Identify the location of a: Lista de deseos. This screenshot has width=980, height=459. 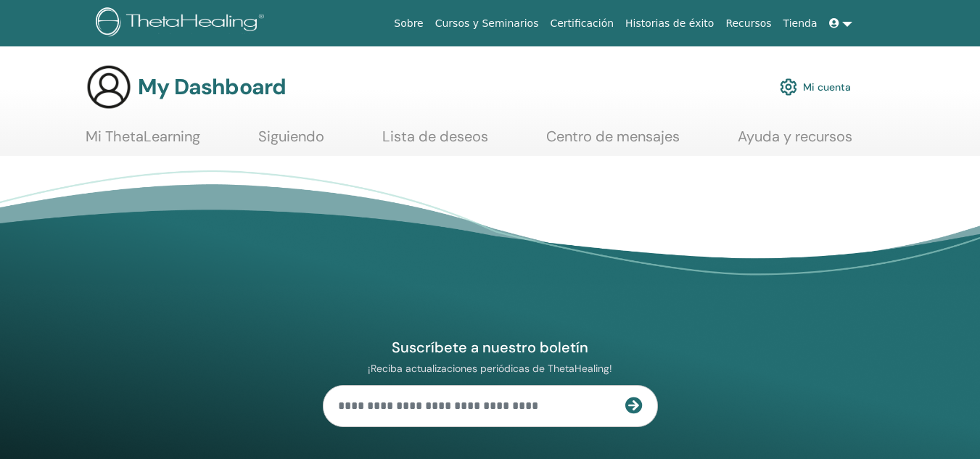
(435, 142).